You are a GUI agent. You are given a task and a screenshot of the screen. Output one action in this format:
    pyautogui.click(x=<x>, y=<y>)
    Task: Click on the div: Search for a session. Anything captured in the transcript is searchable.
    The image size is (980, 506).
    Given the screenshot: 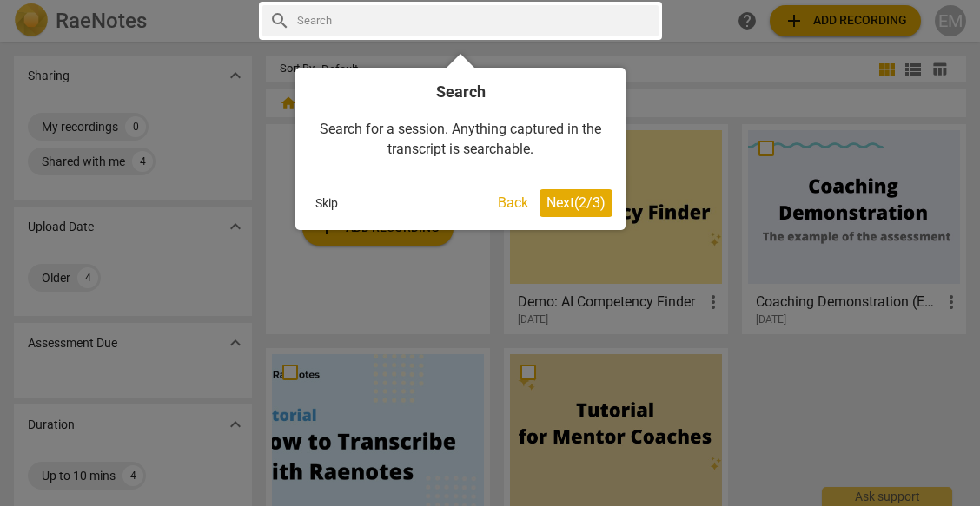 What is the action you would take?
    pyautogui.click(x=461, y=139)
    